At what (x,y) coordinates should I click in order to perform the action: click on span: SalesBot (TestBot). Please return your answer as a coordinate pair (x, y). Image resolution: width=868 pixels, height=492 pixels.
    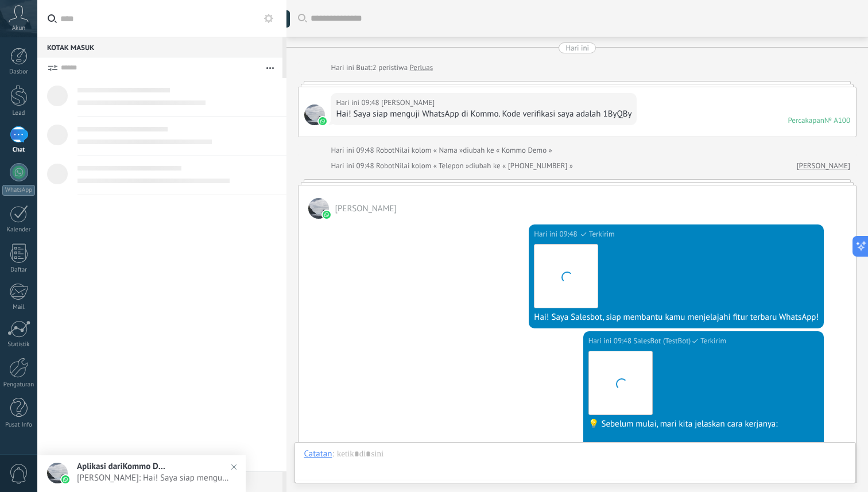
    Looking at the image, I should click on (662, 341).